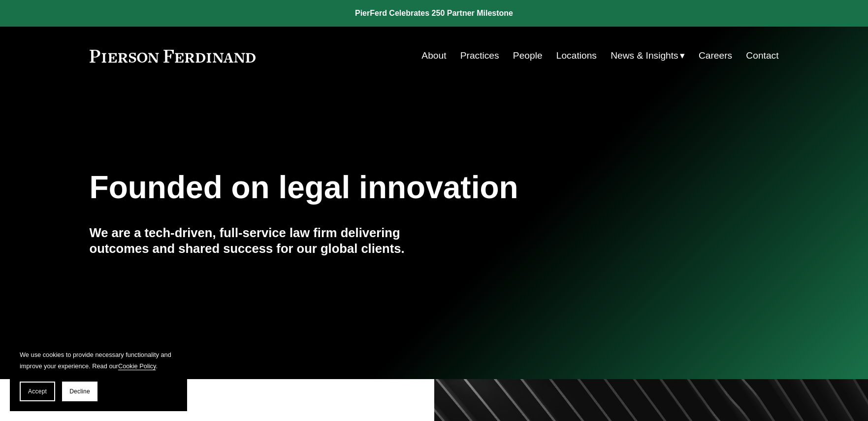  Describe the element at coordinates (98, 374) in the screenshot. I see `section: Cookie banner` at that location.